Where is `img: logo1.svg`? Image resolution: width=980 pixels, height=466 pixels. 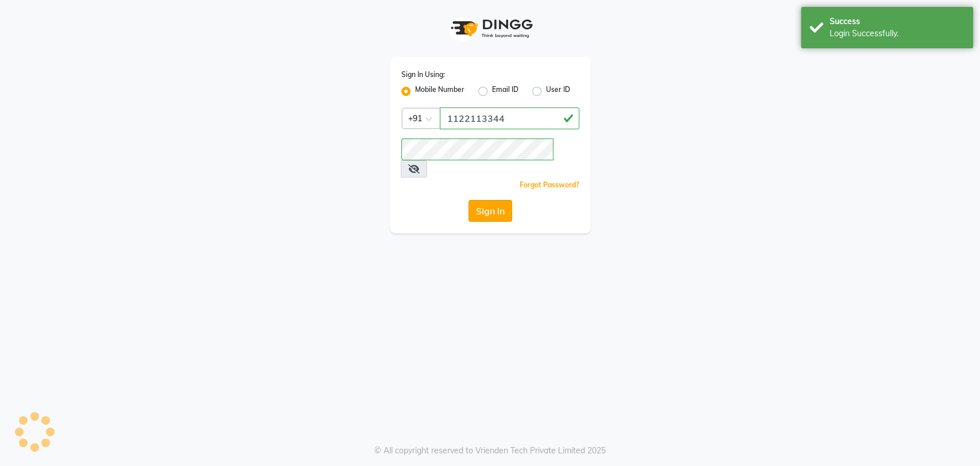
img: logo1.svg is located at coordinates (490, 28).